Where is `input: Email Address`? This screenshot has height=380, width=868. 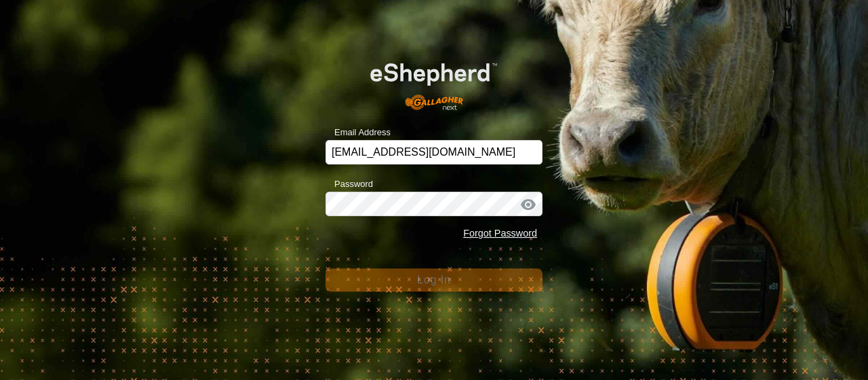
input: Email Address is located at coordinates (434, 152).